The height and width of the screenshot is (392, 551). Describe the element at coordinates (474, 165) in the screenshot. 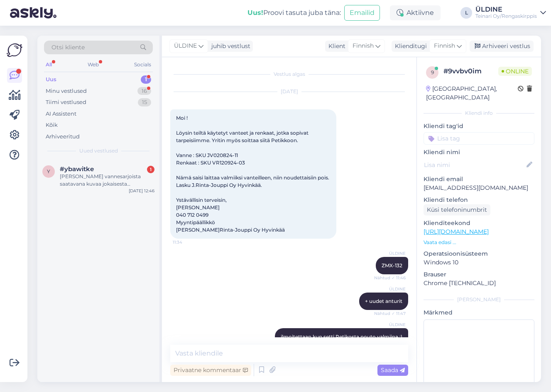

I see `input: Lisa nimi` at that location.